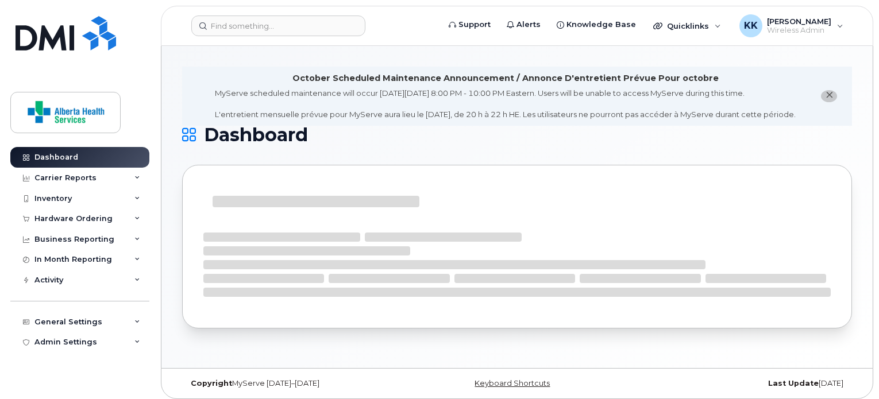 The width and height of the screenshot is (879, 399). Describe the element at coordinates (256, 135) in the screenshot. I see `span: Dashboard` at that location.